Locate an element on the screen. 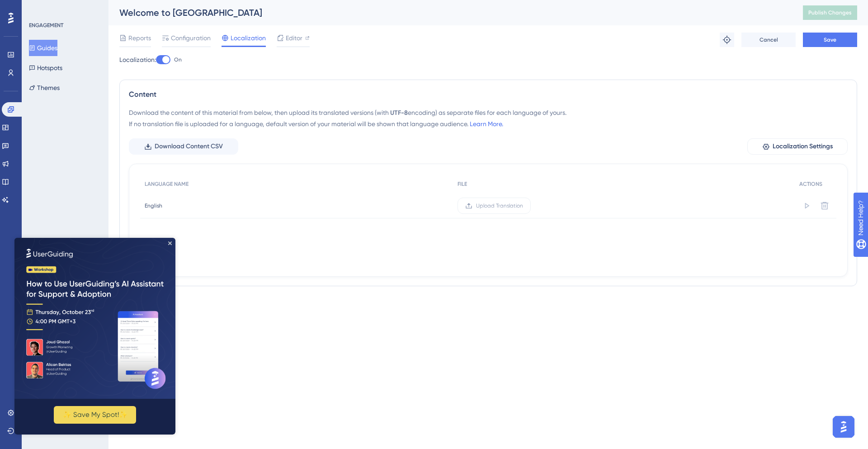  button: ✨ Save My Spot!✨ is located at coordinates (80, 177).